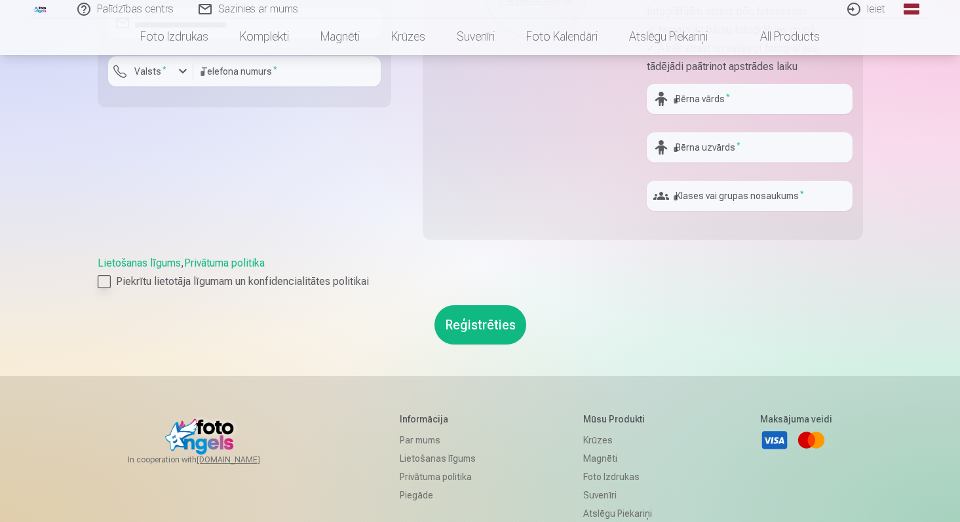 The image size is (960, 522). I want to click on h5: Mūsu produkti, so click(617, 419).